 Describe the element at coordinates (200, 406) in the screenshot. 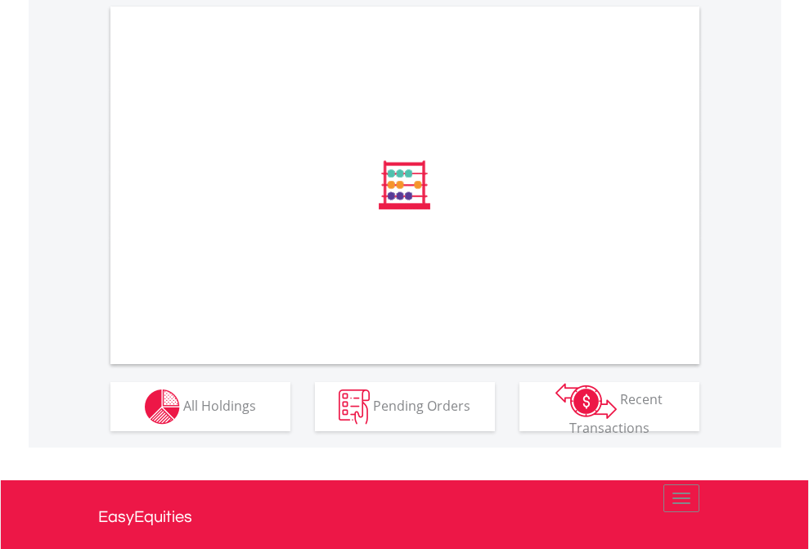

I see `button: All Holdings` at that location.